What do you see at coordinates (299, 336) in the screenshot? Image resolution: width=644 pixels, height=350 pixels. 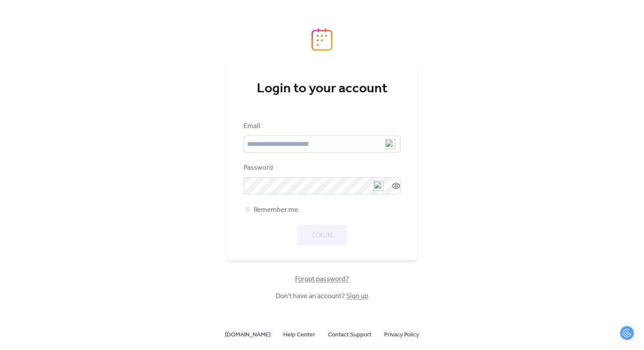 I see `span: Help Center` at bounding box center [299, 336].